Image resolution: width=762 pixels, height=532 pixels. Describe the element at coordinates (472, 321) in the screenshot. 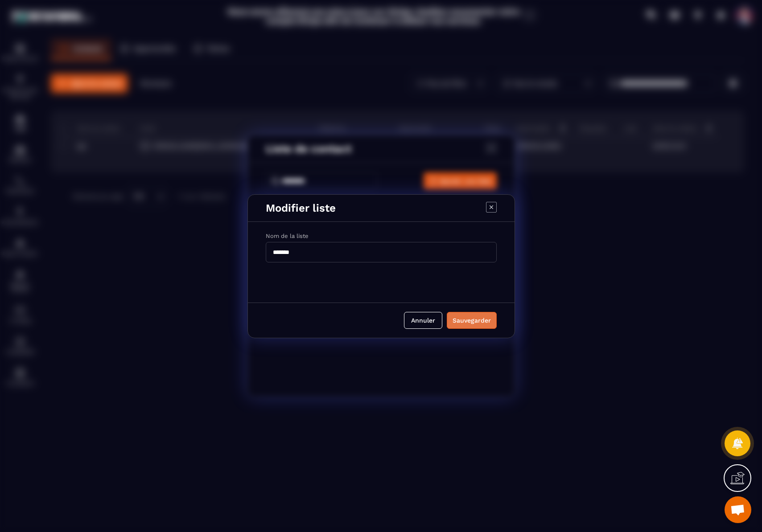

I see `div: Sauvegarder` at that location.